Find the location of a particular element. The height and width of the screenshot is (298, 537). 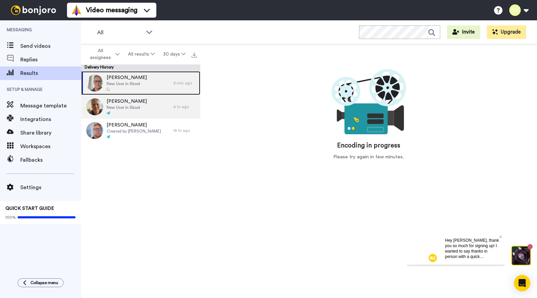

span: Fallbacks is located at coordinates (51, 160).